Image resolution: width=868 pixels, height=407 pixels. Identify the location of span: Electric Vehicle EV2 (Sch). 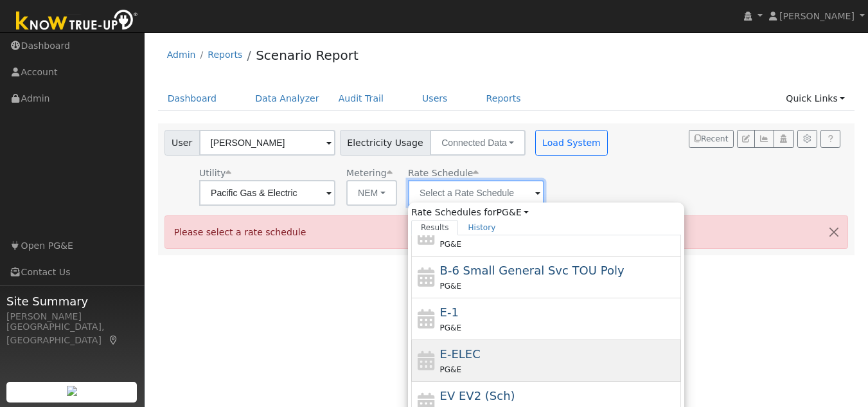
(477, 396).